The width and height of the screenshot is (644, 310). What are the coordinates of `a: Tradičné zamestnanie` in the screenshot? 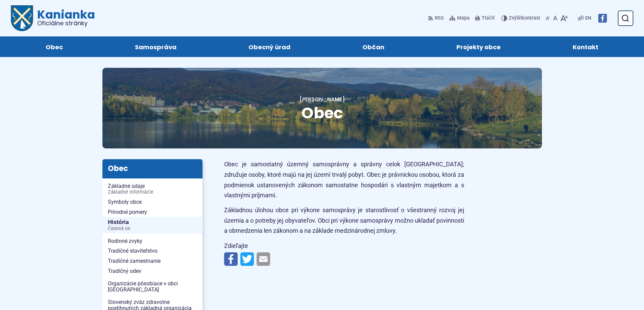 It's located at (153, 261).